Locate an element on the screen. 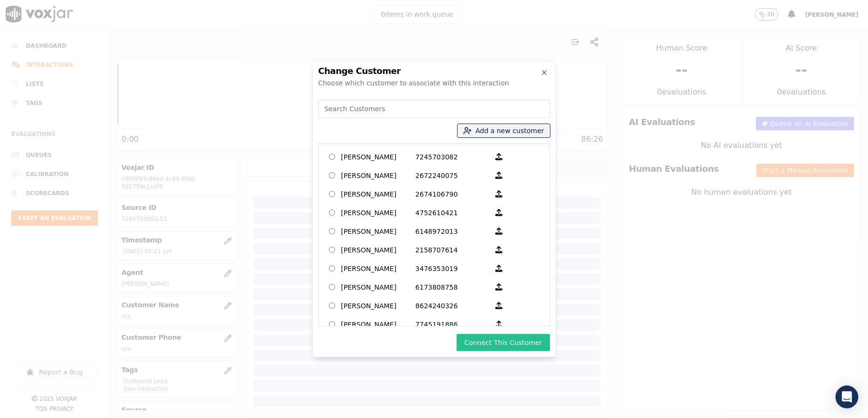  button: Add a new customer is located at coordinates (504, 131).